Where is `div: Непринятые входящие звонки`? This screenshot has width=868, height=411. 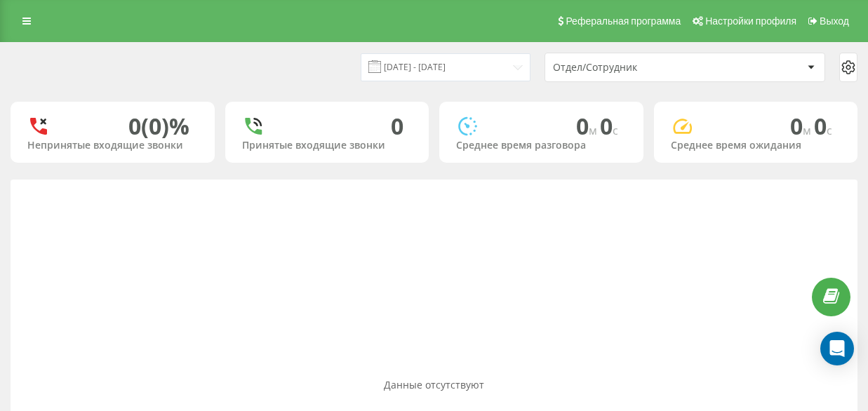
div: Непринятые входящие звонки is located at coordinates (112, 145).